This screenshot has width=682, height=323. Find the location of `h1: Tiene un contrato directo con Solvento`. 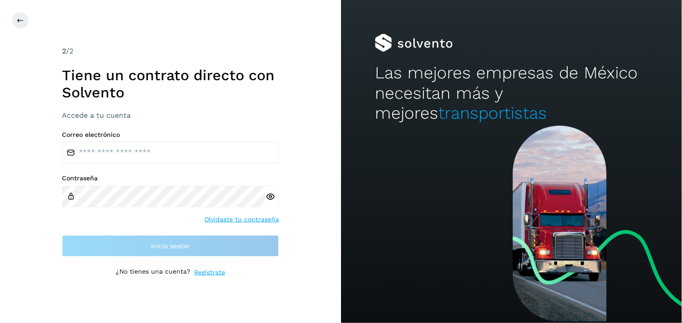

h1: Tiene un contrato directo con Solvento is located at coordinates (171, 84).